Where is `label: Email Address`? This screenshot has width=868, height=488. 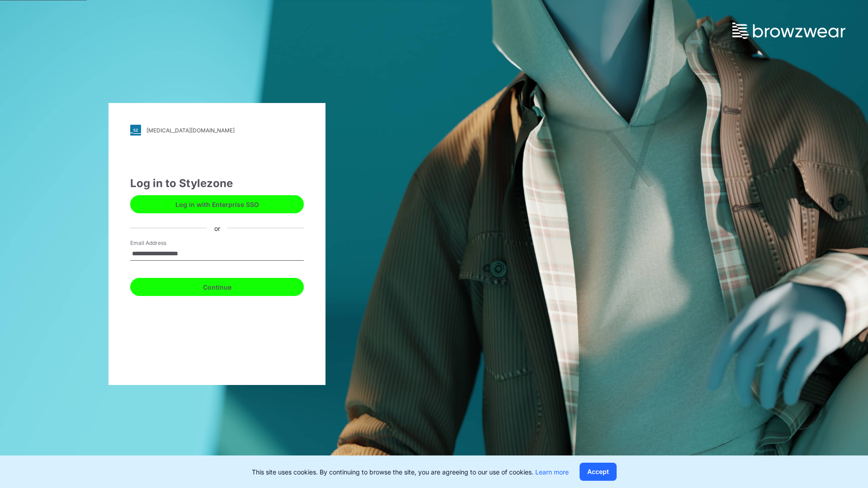
label: Email Address is located at coordinates (162, 243).